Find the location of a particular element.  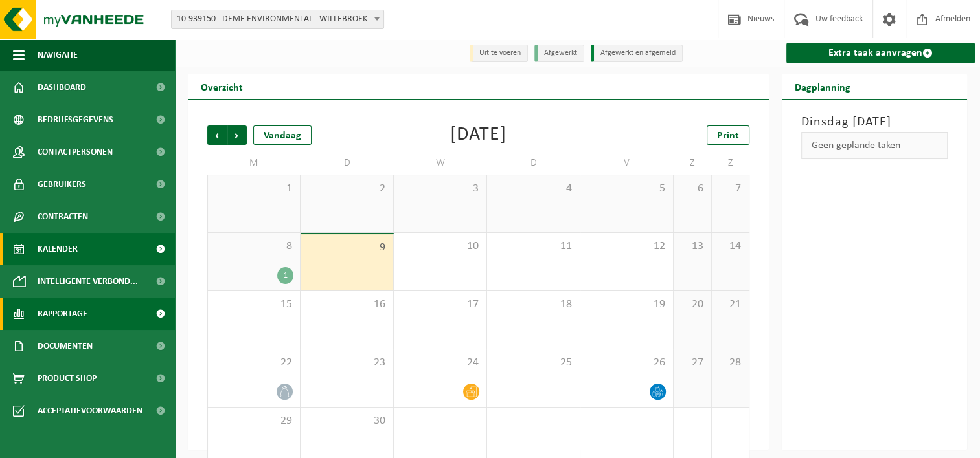

span: 22 is located at coordinates (254, 364).